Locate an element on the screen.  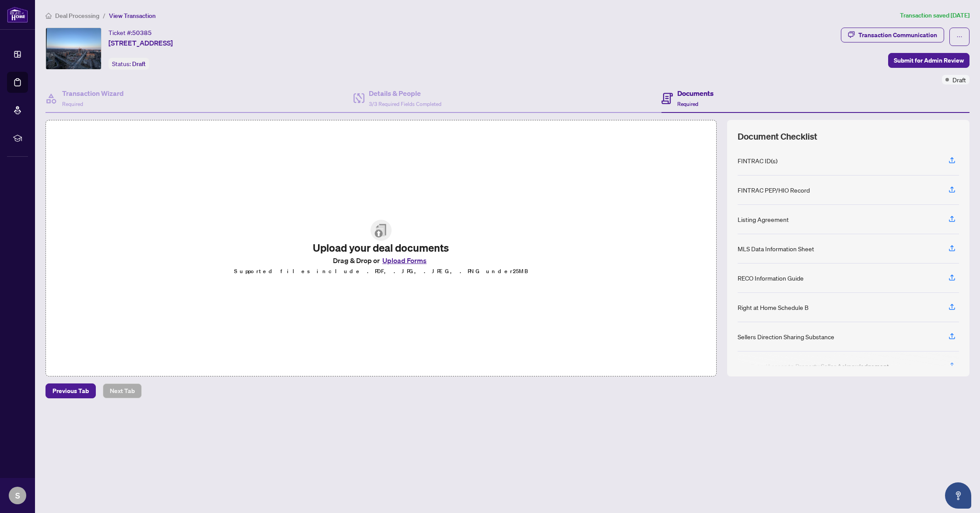
span: Drag & Drop or is located at coordinates (381, 260).